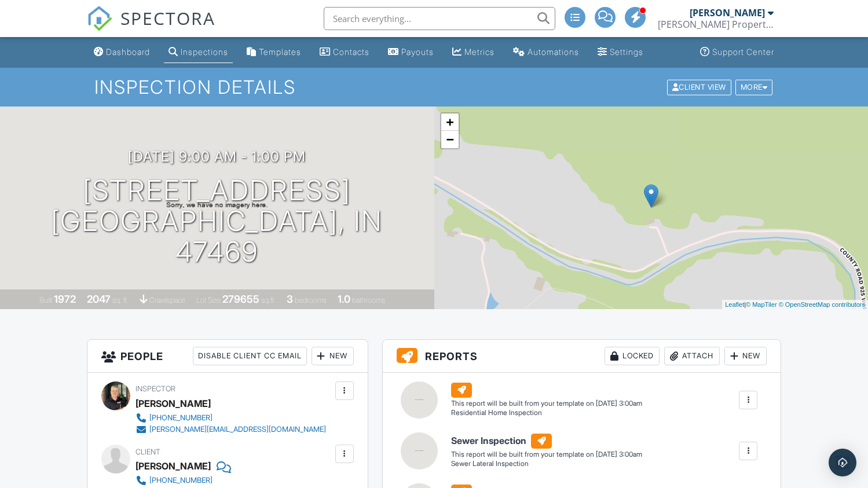  Describe the element at coordinates (151, 28) in the screenshot. I see `a: SPECTORA` at that location.